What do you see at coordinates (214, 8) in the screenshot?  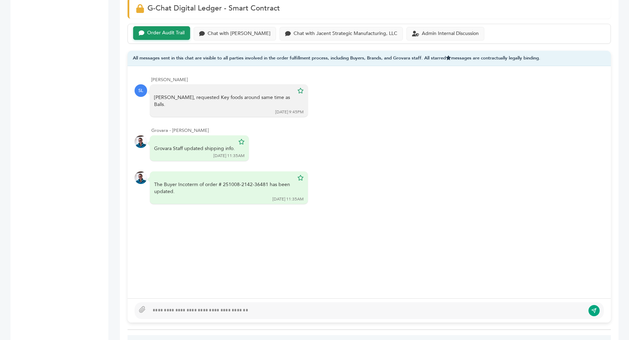 I see `span: G-Chat Digital Ledger - Smart Contract` at bounding box center [214, 8].